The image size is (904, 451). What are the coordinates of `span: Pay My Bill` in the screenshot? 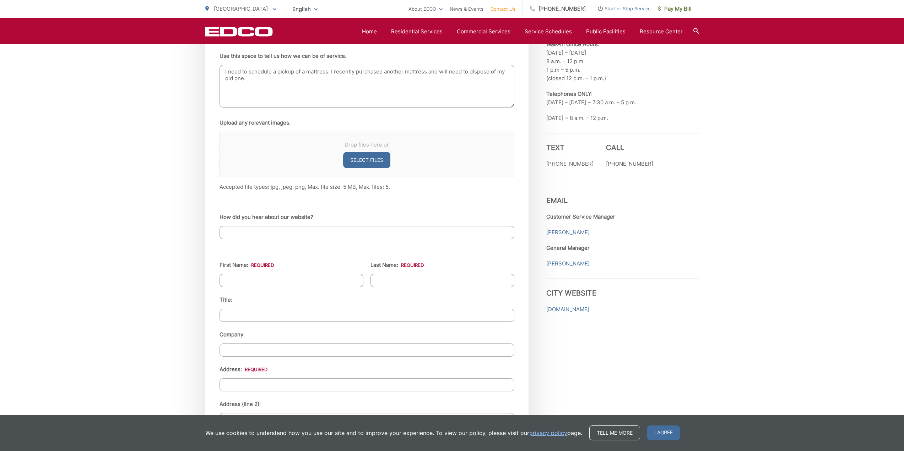 It's located at (674, 9).